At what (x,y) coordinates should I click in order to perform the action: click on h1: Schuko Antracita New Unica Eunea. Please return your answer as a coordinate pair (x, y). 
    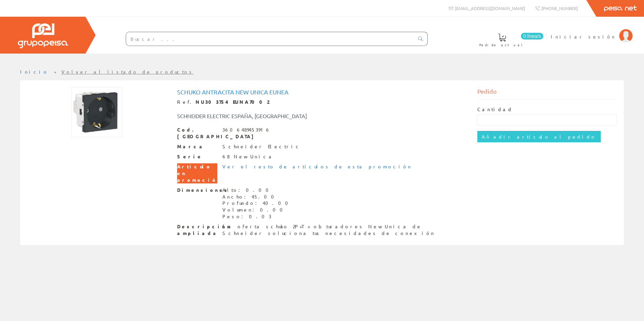
    Looking at the image, I should click on (322, 92).